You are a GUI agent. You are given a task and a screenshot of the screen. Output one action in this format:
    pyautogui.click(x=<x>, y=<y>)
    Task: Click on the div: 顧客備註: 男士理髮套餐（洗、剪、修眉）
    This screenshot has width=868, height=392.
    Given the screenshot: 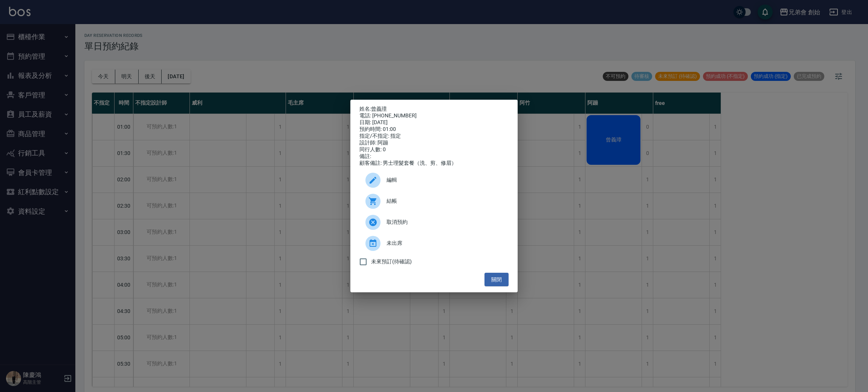 What is the action you would take?
    pyautogui.click(x=434, y=163)
    